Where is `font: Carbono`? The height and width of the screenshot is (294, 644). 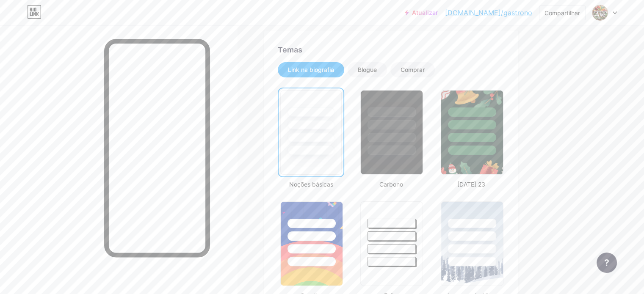
font: Carbono is located at coordinates (391, 184).